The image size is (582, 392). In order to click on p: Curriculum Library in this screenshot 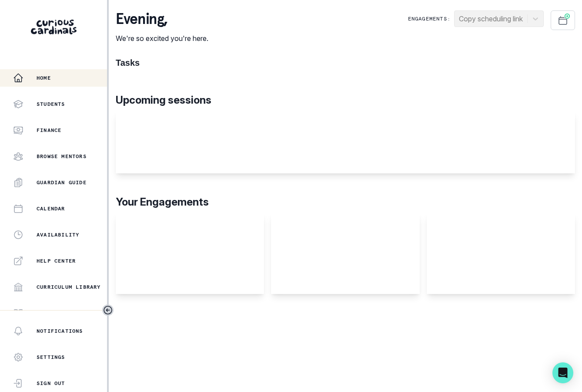, I will do `click(69, 287)`.